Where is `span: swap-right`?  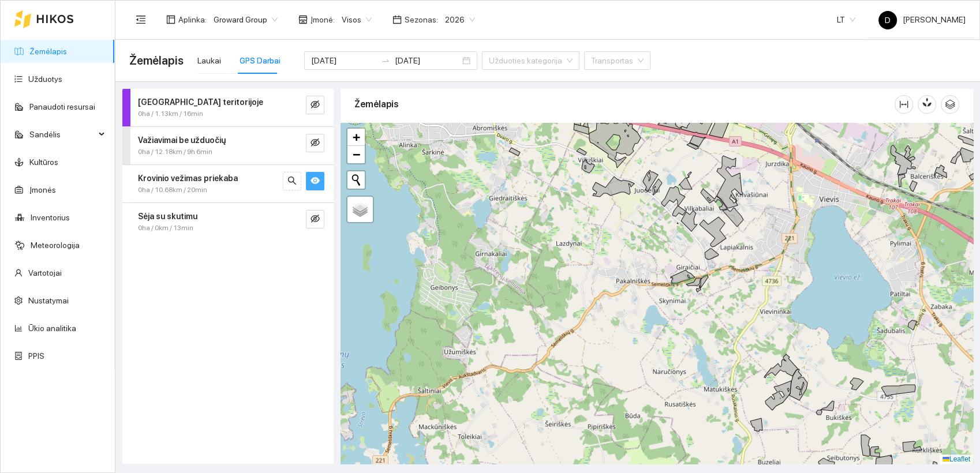 span: swap-right is located at coordinates (385, 60).